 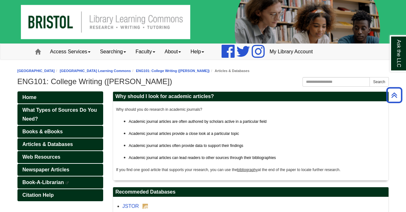 What do you see at coordinates (48, 144) in the screenshot?
I see `span: Articles & Databases` at bounding box center [48, 144].